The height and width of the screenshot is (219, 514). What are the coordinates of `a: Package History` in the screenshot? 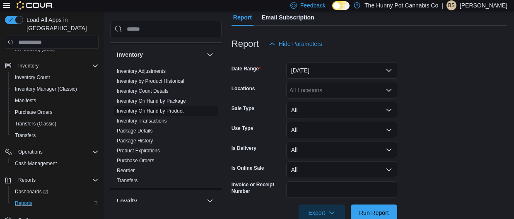 It's located at (135, 141).